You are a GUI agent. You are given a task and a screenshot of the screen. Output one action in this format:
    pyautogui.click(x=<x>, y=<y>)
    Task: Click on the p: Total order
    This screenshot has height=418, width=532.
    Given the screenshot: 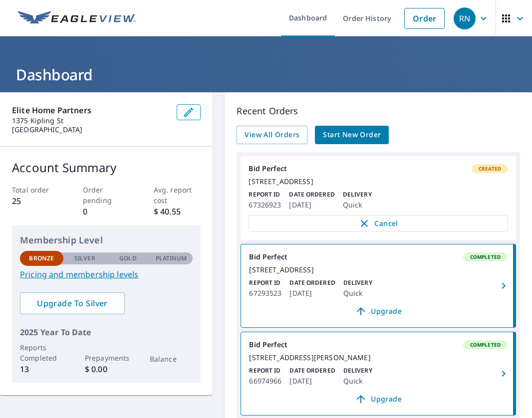 What is the action you would take?
    pyautogui.click(x=35, y=189)
    